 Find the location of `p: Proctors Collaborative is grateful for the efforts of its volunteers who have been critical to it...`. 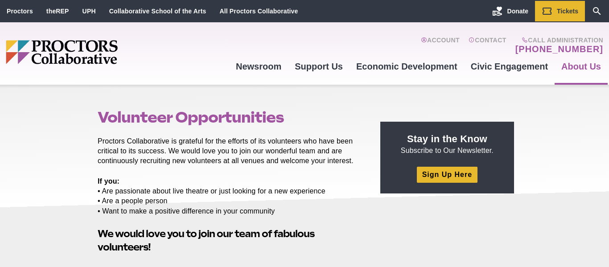

p: Proctors Collaborative is grateful for the efforts of its volunteers who have been critical to it... is located at coordinates (229, 151).